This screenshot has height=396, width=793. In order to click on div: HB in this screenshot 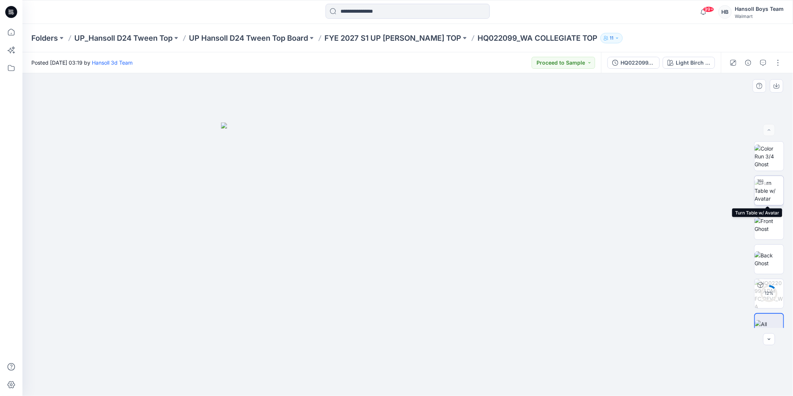, I will do `click(725, 12)`.